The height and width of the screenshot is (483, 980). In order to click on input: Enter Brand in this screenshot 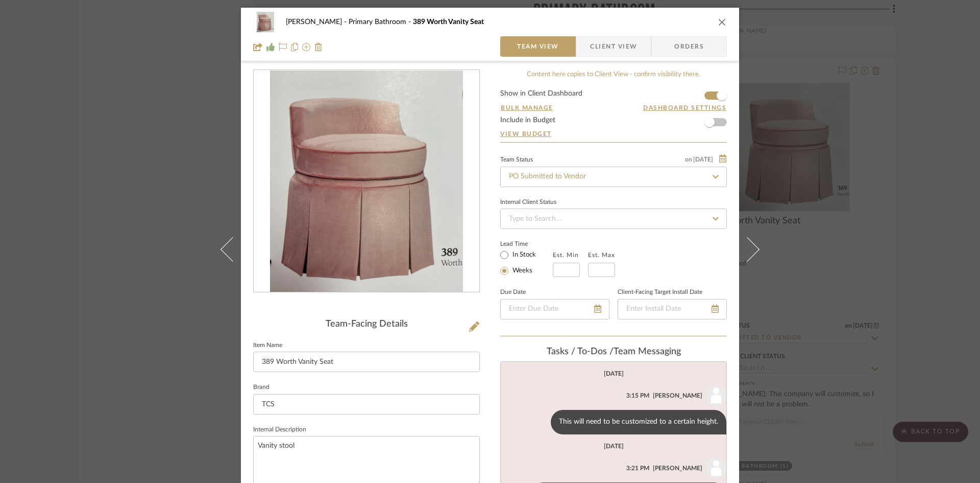, I will do `click(367, 404)`.